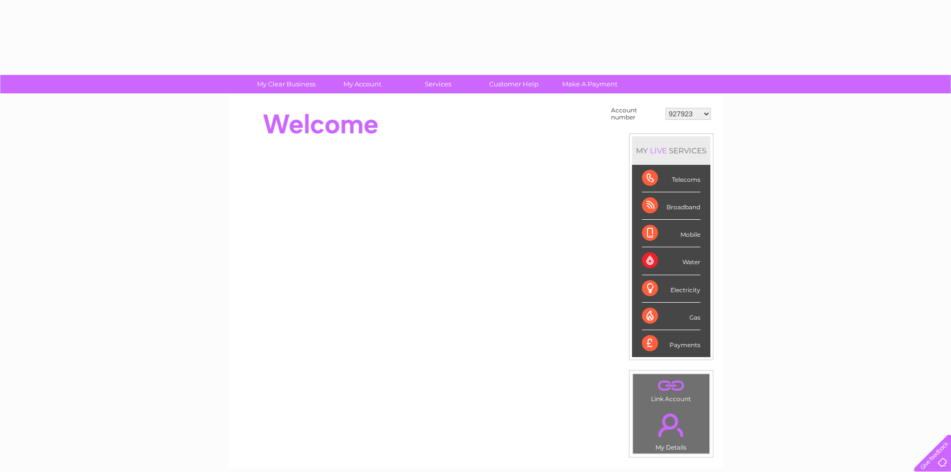 The image size is (951, 472). I want to click on a: My Clear Business, so click(286, 84).